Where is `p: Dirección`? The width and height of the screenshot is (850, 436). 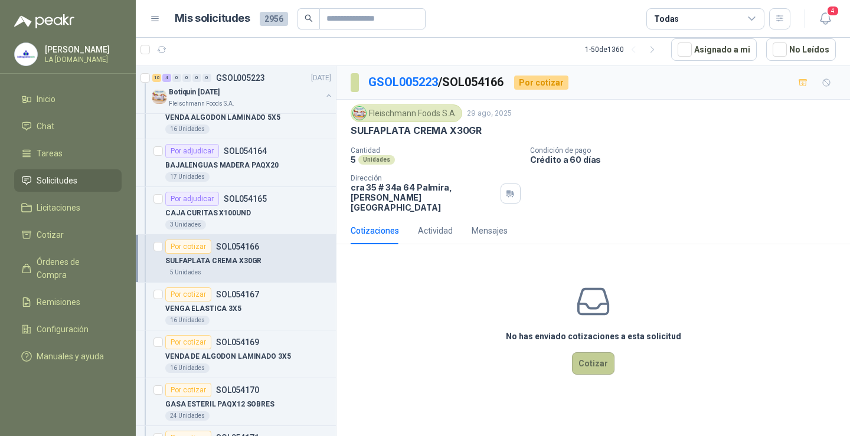 p: Dirección is located at coordinates (423, 178).